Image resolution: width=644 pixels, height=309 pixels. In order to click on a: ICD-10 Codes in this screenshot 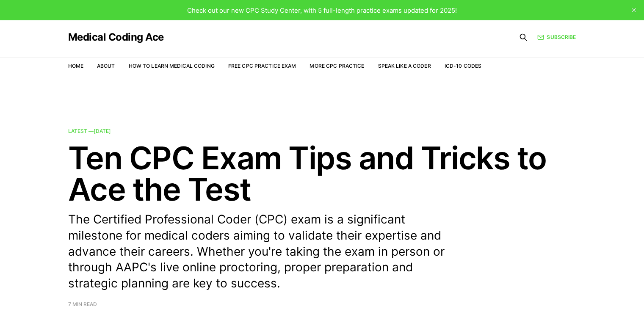, I will do `click(463, 66)`.